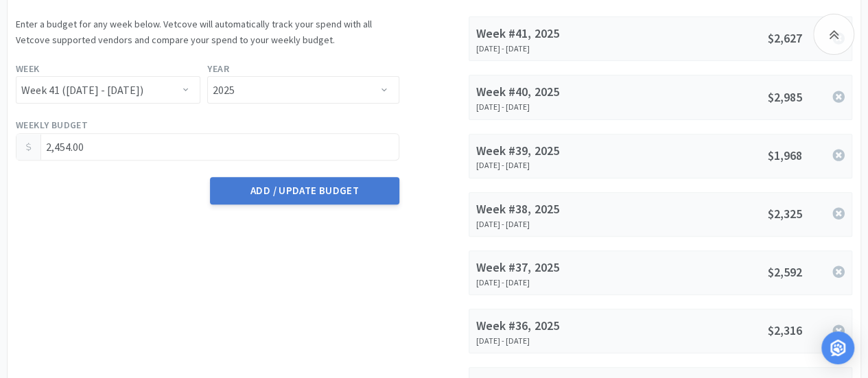 The image size is (868, 378). Describe the element at coordinates (785, 155) in the screenshot. I see `span: $1,968` at that location.